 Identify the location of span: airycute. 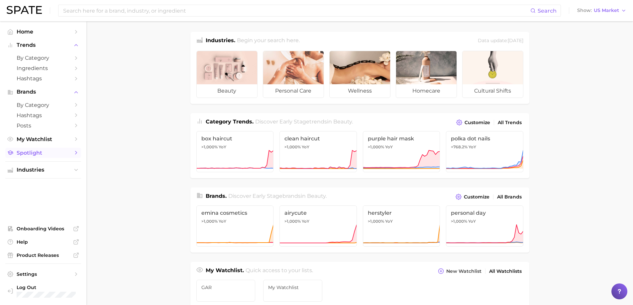
(318, 213).